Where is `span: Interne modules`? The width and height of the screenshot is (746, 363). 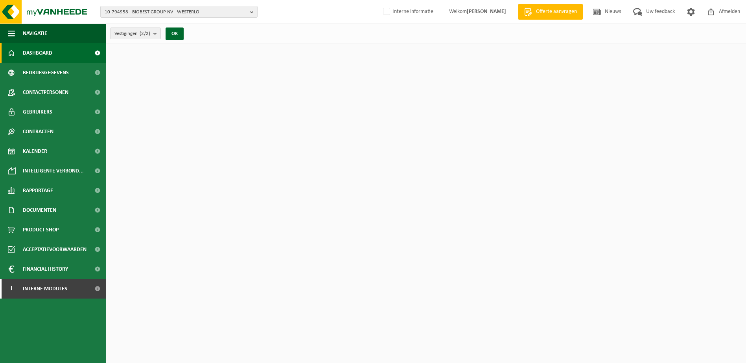
span: Interne modules is located at coordinates (45, 289).